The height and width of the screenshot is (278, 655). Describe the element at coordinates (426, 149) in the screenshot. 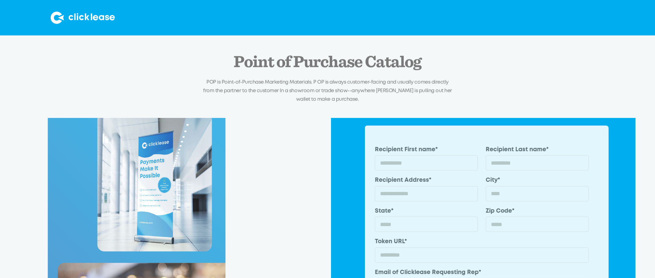

I see `label: Recipient First name*` at that location.